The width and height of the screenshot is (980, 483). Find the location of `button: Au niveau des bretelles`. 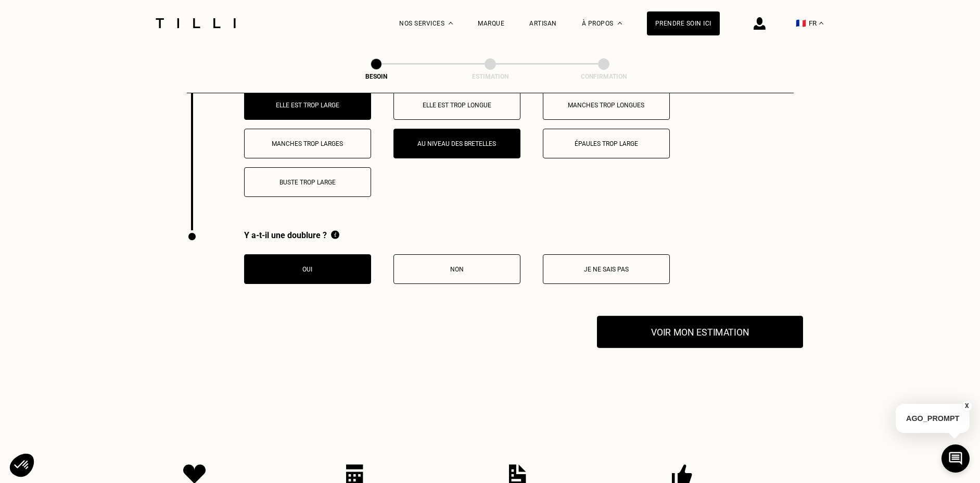

button: Au niveau des bretelles is located at coordinates (457, 143).